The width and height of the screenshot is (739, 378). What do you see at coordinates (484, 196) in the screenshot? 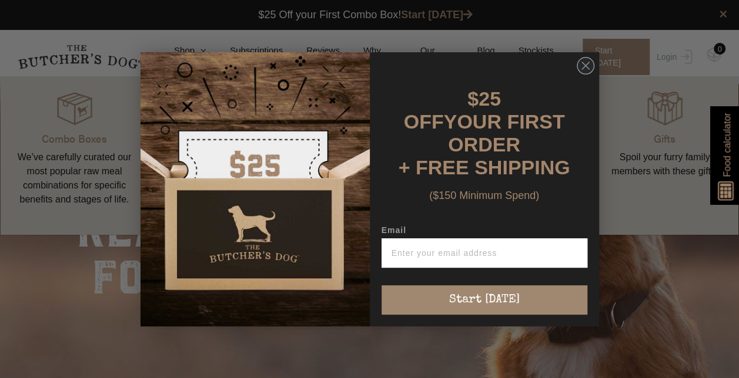
I see `span: ($150 Minimum Spend)` at bounding box center [484, 196].